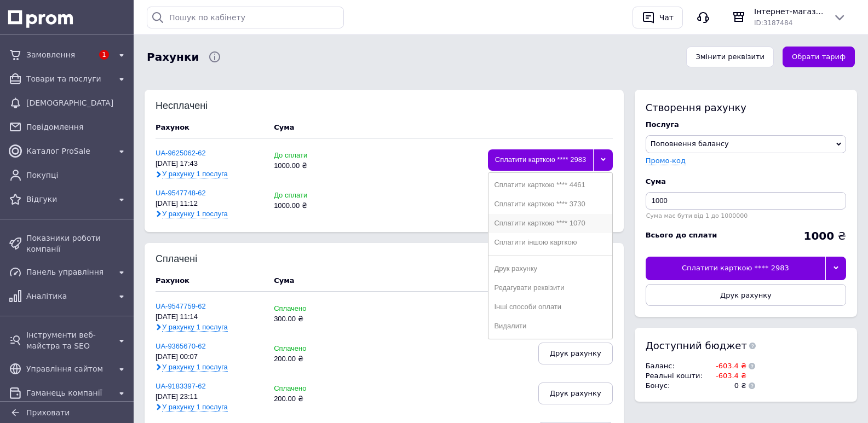 The height and width of the screenshot is (423, 868). I want to click on span: Відгуки, so click(68, 199).